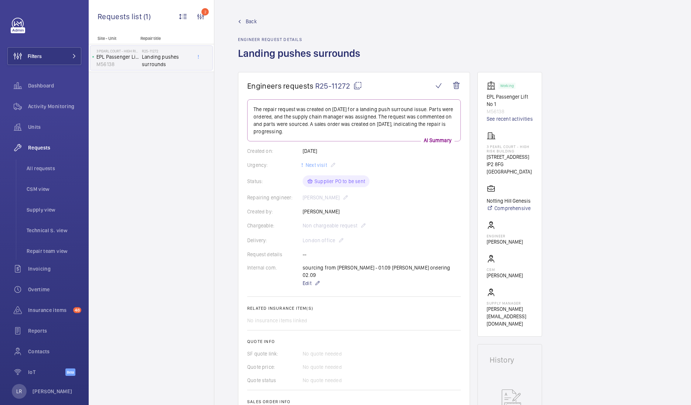  What do you see at coordinates (509, 208) in the screenshot?
I see `a: Comprehensive` at bounding box center [509, 208].